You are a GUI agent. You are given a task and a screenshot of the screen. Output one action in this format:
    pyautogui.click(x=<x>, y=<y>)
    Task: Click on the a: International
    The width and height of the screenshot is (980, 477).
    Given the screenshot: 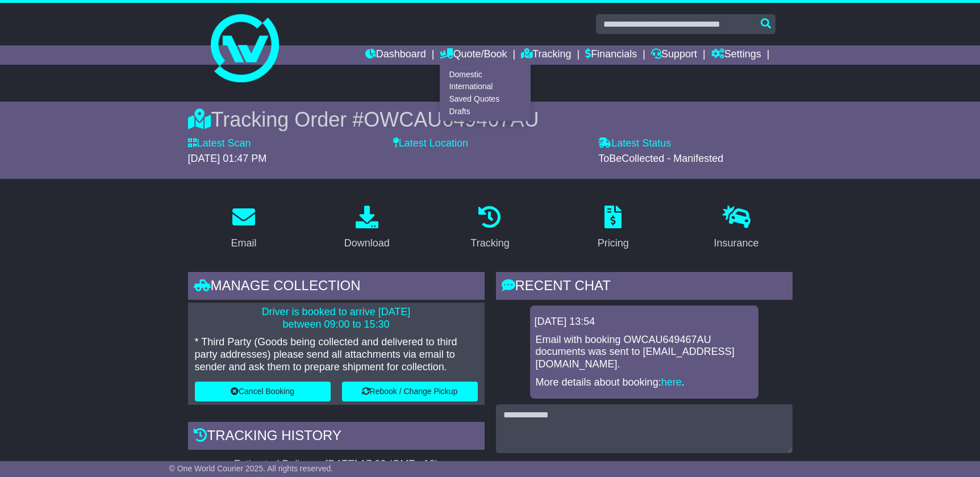 What is the action you would take?
    pyautogui.click(x=485, y=87)
    